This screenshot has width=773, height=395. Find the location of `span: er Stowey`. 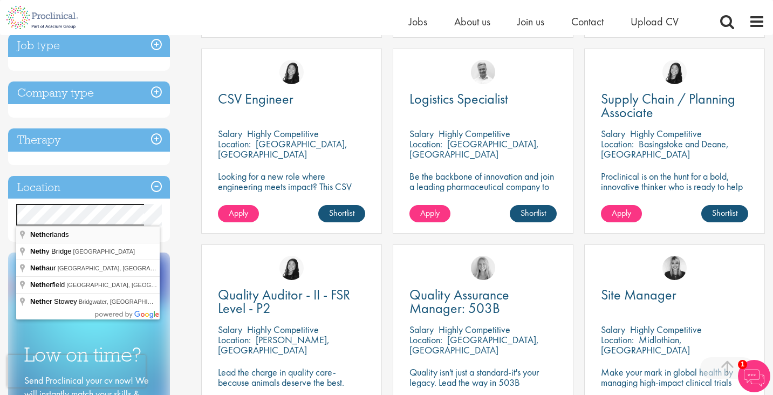

span: er Stowey is located at coordinates (54, 301).